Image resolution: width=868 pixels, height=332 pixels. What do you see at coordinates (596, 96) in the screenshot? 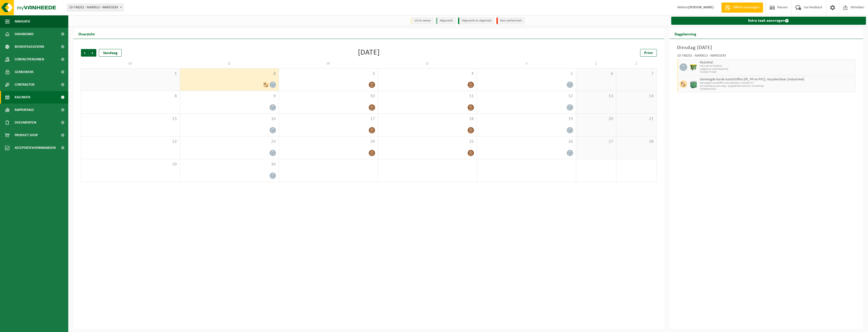
I see `span: 13` at bounding box center [596, 96].